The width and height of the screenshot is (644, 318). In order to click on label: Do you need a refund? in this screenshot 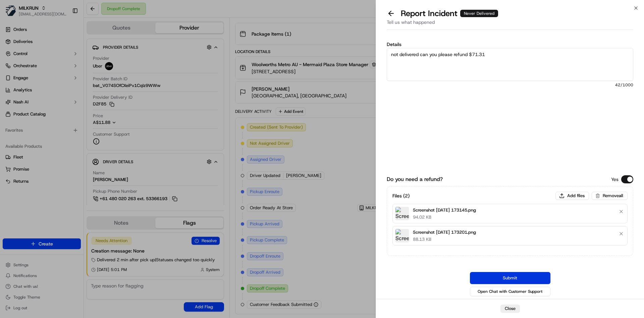, I will do `click(414, 179)`.